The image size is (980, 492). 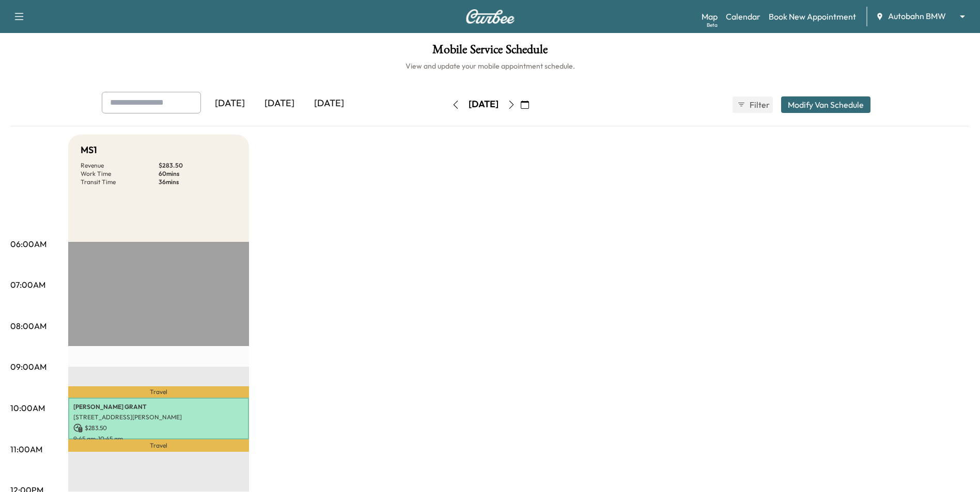 I want to click on img: Curbee Logo, so click(x=490, y=16).